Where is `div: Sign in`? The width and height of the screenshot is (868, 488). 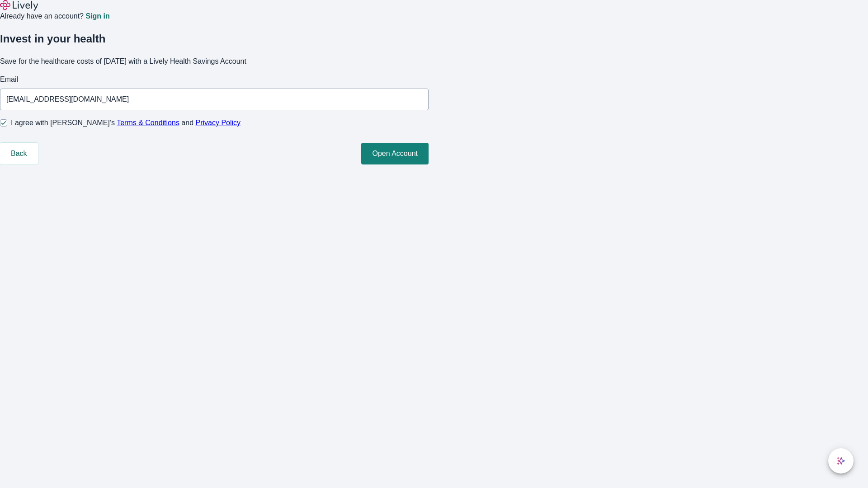 div: Sign in is located at coordinates (97, 17).